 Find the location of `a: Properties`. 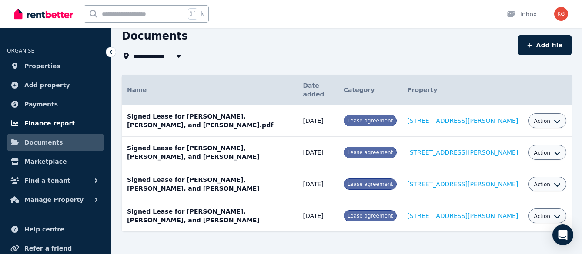

a: Properties is located at coordinates (55, 66).